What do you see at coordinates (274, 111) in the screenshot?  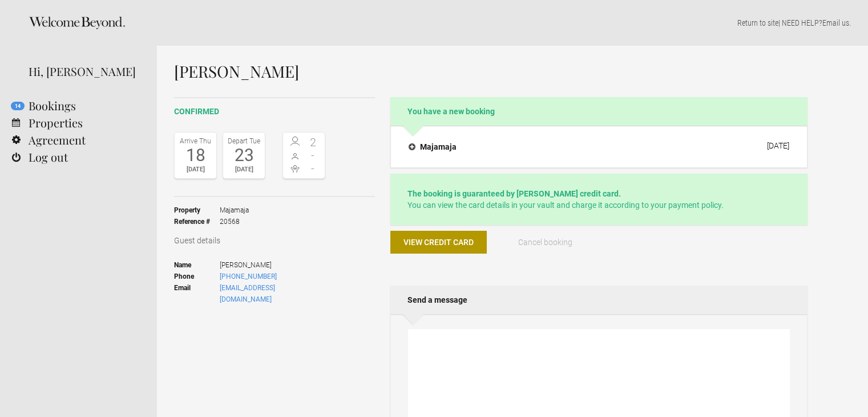 I see `h2: confirmed` at bounding box center [274, 111].